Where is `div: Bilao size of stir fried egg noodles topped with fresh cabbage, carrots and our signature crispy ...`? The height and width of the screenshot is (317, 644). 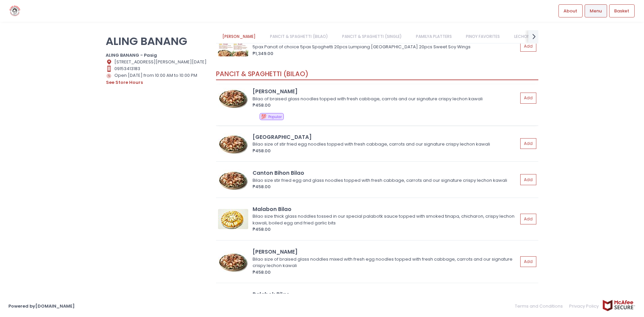
div: Bilao size of stir fried egg noodles topped with fresh cabbage, carrots and our signature crispy ... is located at coordinates (384, 144).